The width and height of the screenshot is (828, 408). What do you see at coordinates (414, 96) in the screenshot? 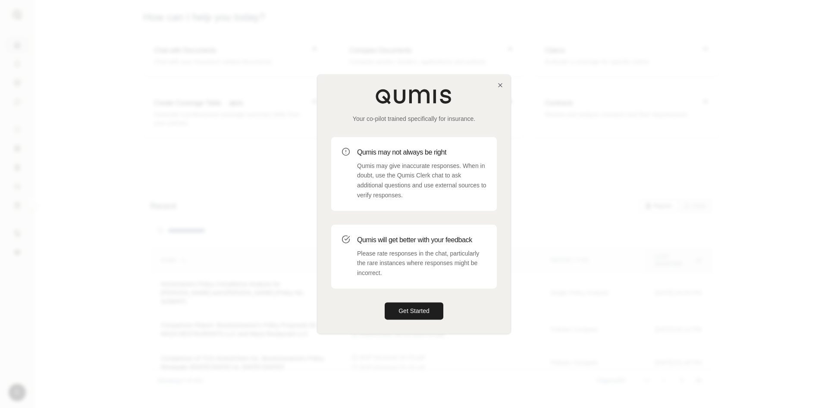
I see `img: Qumis Logo` at bounding box center [414, 96].